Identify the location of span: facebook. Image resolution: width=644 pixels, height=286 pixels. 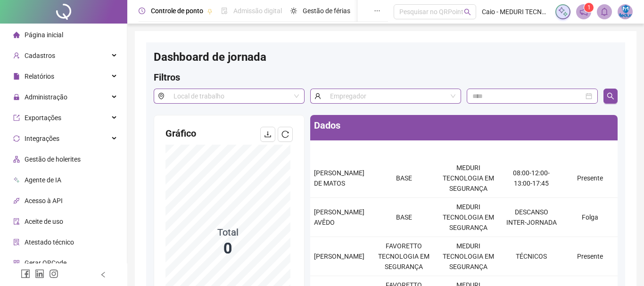
(25, 274).